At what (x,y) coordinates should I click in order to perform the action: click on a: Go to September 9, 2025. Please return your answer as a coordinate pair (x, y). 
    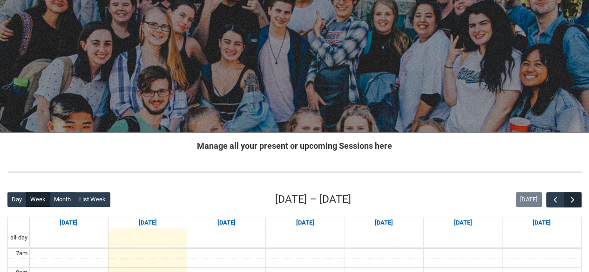
    Looking at the image, I should click on (226, 223).